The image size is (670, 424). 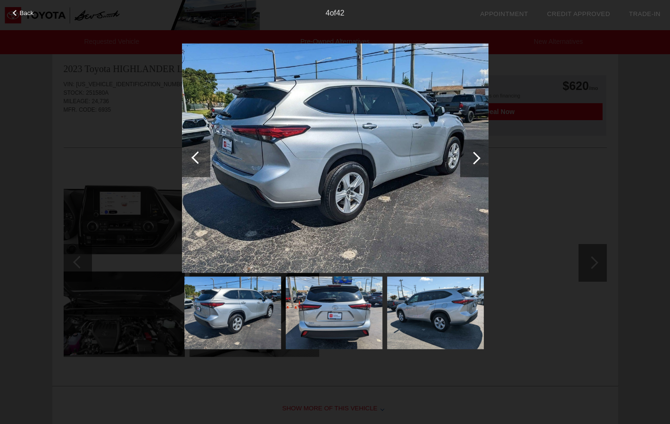 I want to click on a: Appointment, so click(x=504, y=14).